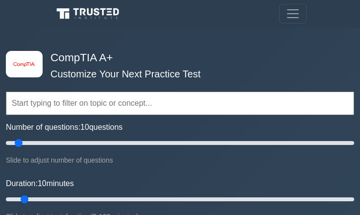  I want to click on button: Toggle navigation, so click(293, 14).